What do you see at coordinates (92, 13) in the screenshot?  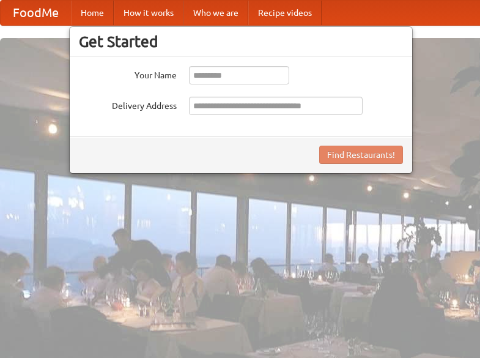 I see `a: Home` at bounding box center [92, 13].